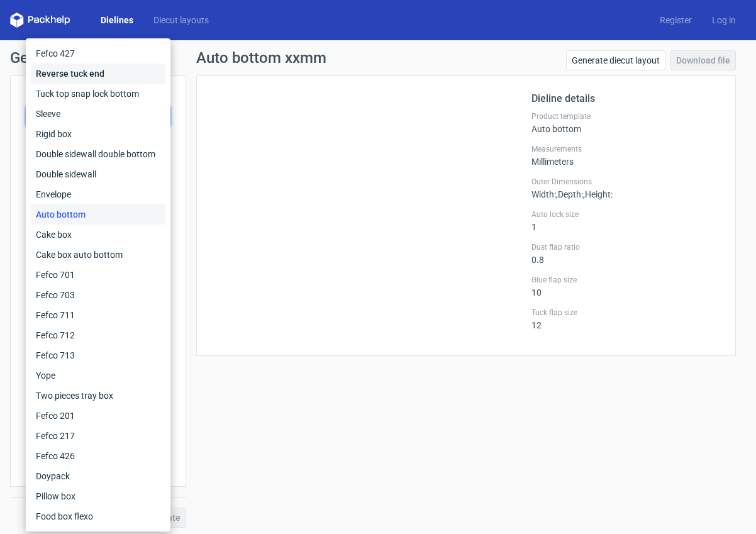 This screenshot has height=534, width=756. I want to click on div: Tuck top snap lock bottom, so click(98, 94).